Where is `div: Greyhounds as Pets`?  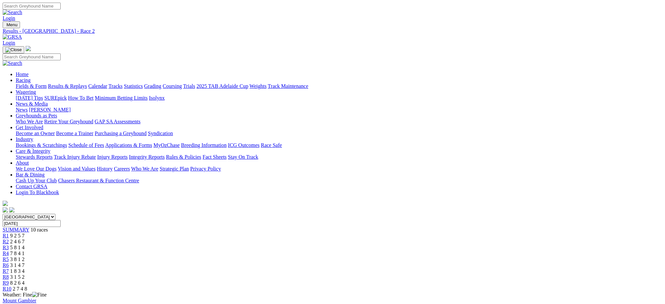 div: Greyhounds as Pets is located at coordinates (339, 122).